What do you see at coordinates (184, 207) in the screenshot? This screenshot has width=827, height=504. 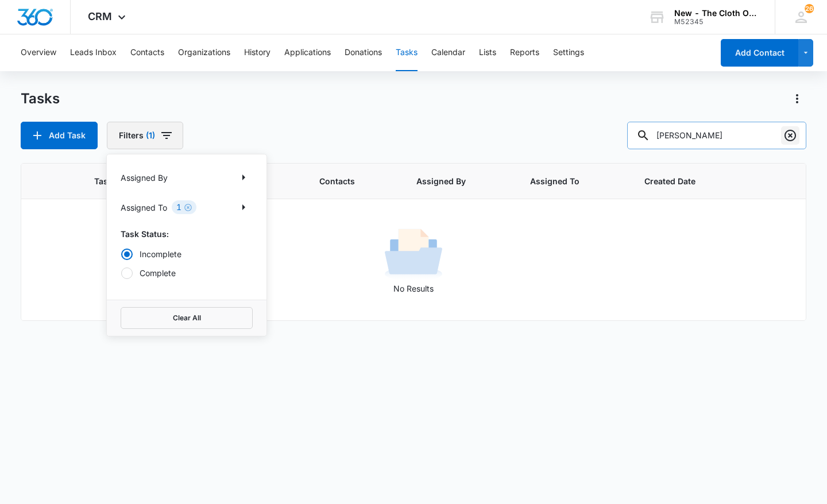 I see `div: 1` at bounding box center [184, 207].